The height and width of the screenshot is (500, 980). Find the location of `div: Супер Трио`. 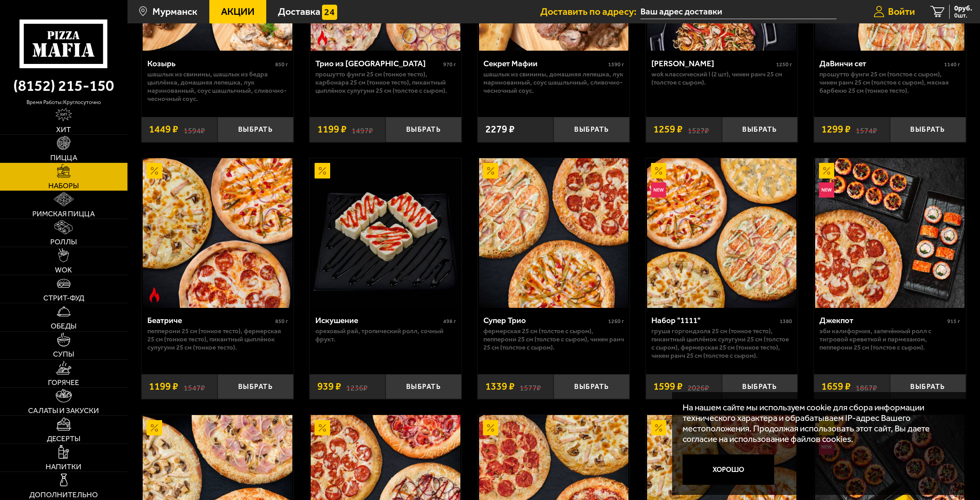

div: Супер Трио is located at coordinates (545, 320).